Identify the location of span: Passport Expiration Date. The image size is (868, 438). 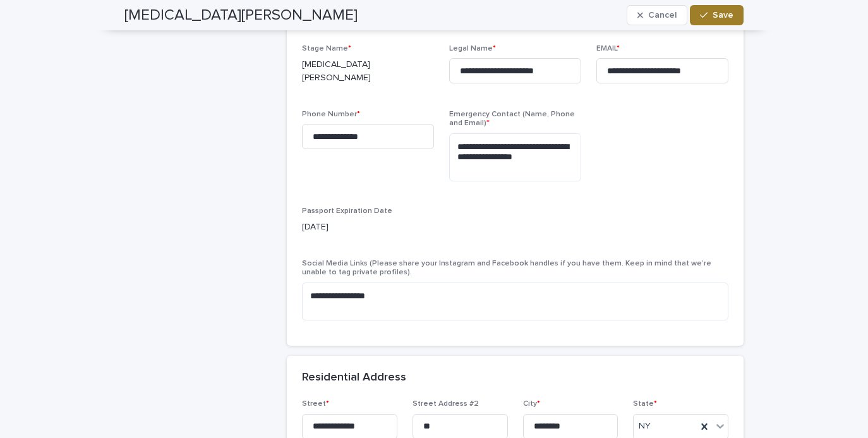
(347, 211).